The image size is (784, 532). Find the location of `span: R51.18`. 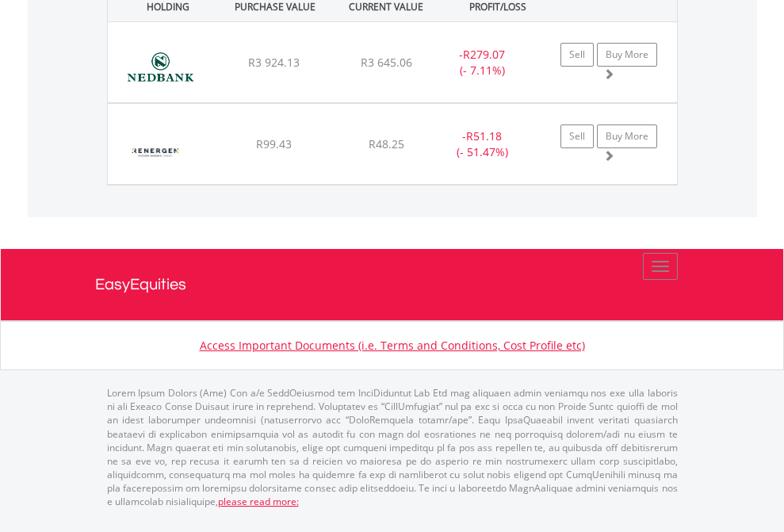

span: R51.18 is located at coordinates (484, 135).